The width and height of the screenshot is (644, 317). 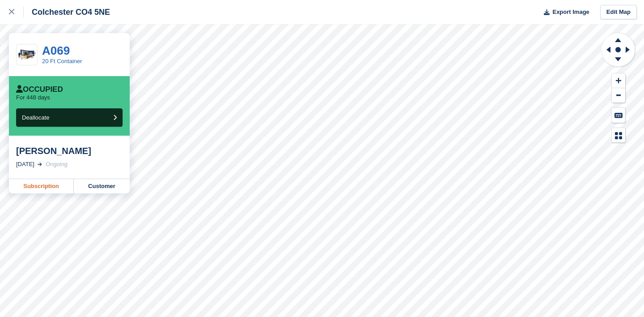 I want to click on div: Colchester CO4 5NE, so click(x=66, y=12).